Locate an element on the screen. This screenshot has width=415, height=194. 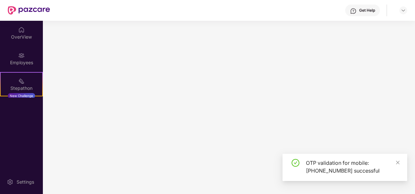
div: Stepathon is located at coordinates (21, 88).